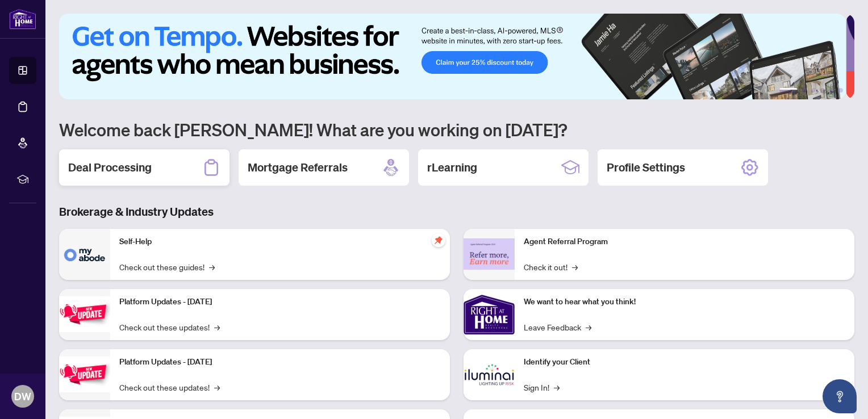 The height and width of the screenshot is (419, 868). What do you see at coordinates (85, 254) in the screenshot?
I see `img: Self-Help` at bounding box center [85, 254].